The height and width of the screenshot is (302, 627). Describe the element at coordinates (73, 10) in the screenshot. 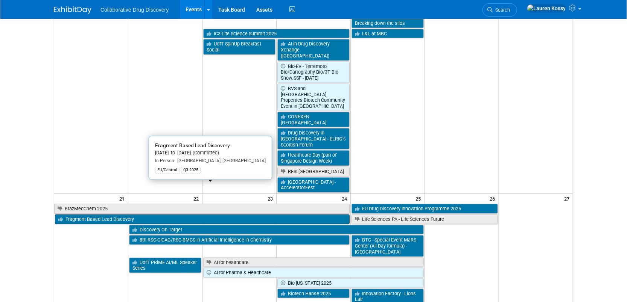

I see `img: ExhibitDay` at that location.